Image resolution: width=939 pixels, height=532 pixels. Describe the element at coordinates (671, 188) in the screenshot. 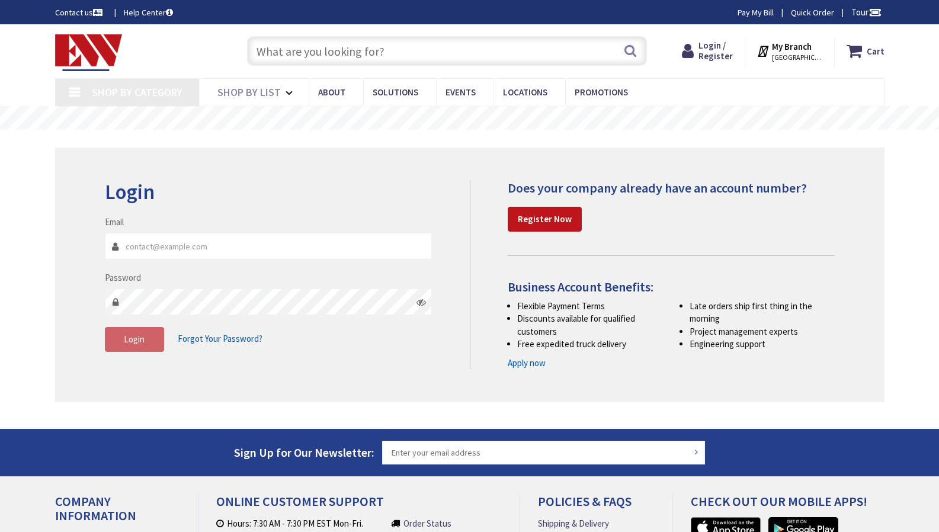

I see `h4: Does your company already have an account number?` at that location.